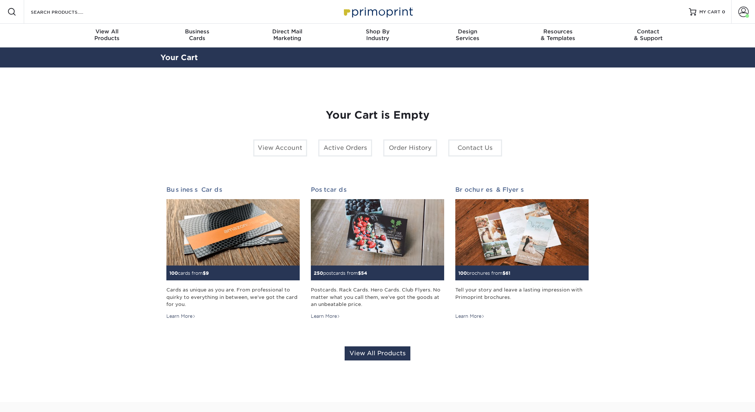 This screenshot has height=412, width=755. I want to click on small: cards from, so click(189, 273).